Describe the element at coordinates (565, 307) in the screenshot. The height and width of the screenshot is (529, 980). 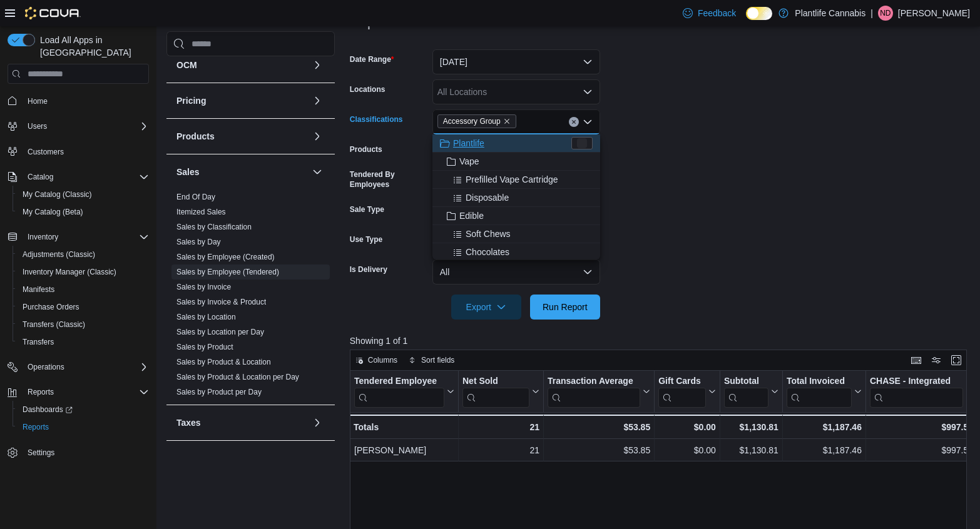
I see `span: Run Report` at that location.